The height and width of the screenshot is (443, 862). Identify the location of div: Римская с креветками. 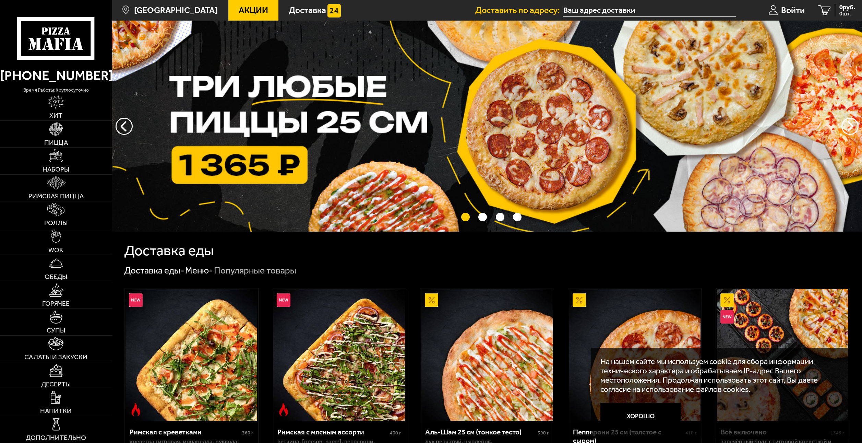
(185, 431).